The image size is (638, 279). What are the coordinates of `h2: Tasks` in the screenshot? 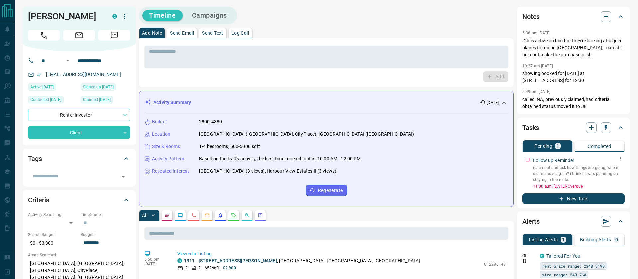 It's located at (530, 128).